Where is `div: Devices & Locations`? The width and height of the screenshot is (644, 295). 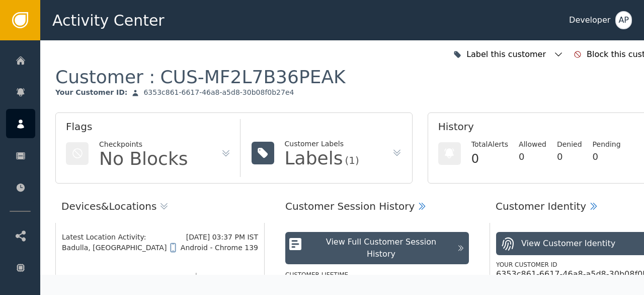
div: Devices & Locations is located at coordinates (109, 206).